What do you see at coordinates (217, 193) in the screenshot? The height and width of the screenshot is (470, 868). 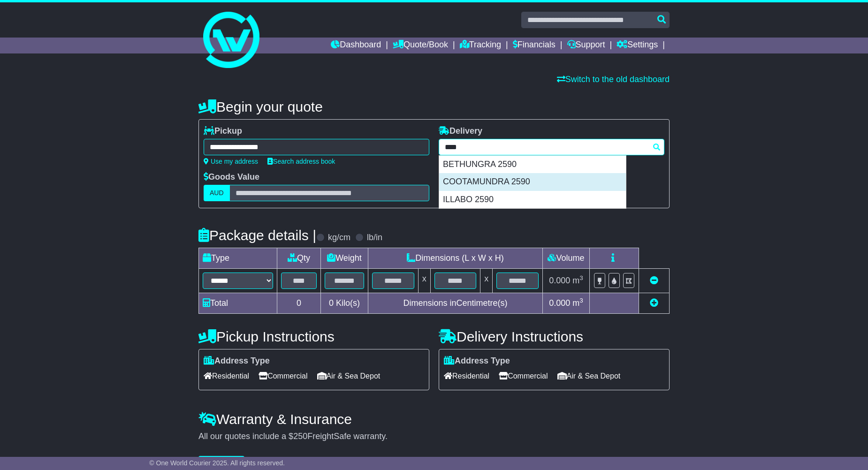 I see `label: AUD` at bounding box center [217, 193].